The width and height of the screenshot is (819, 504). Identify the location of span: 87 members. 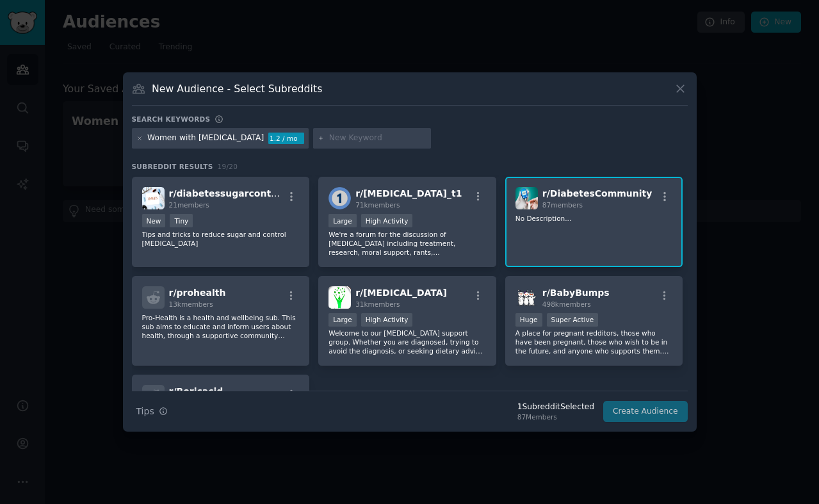
(562, 204).